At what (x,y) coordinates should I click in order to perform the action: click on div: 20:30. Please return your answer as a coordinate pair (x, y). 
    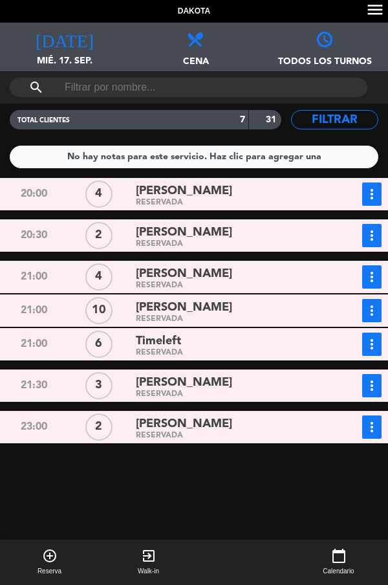
    Looking at the image, I should click on (34, 236).